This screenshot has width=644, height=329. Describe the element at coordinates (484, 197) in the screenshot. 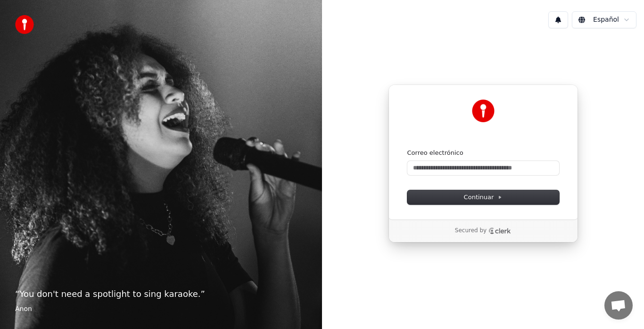

I see `span: Continuar` at that location.